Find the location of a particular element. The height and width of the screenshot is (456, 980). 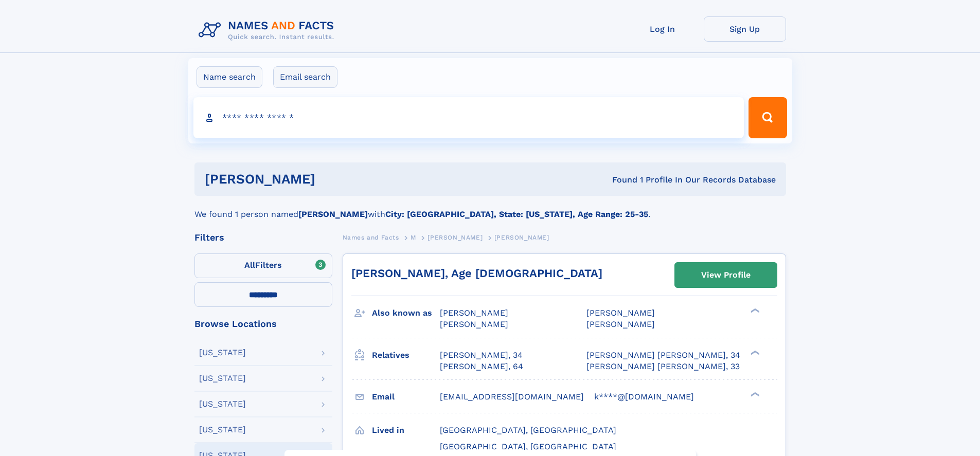

a: Sign Up is located at coordinates (745, 29).